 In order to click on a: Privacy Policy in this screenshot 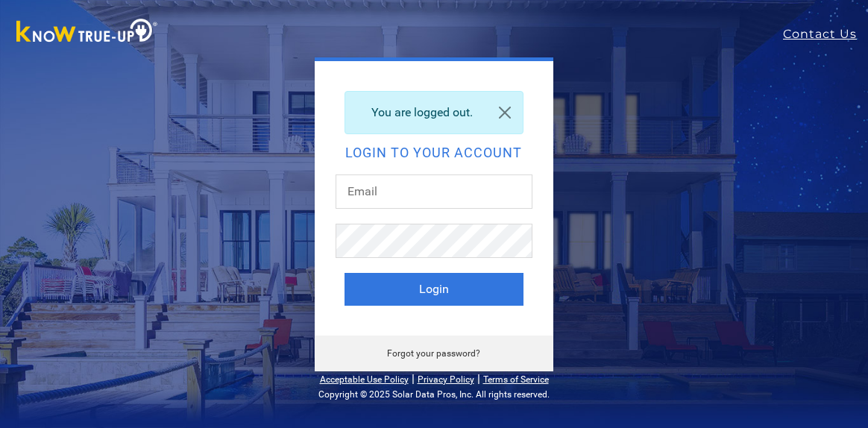, I will do `click(446, 379)`.